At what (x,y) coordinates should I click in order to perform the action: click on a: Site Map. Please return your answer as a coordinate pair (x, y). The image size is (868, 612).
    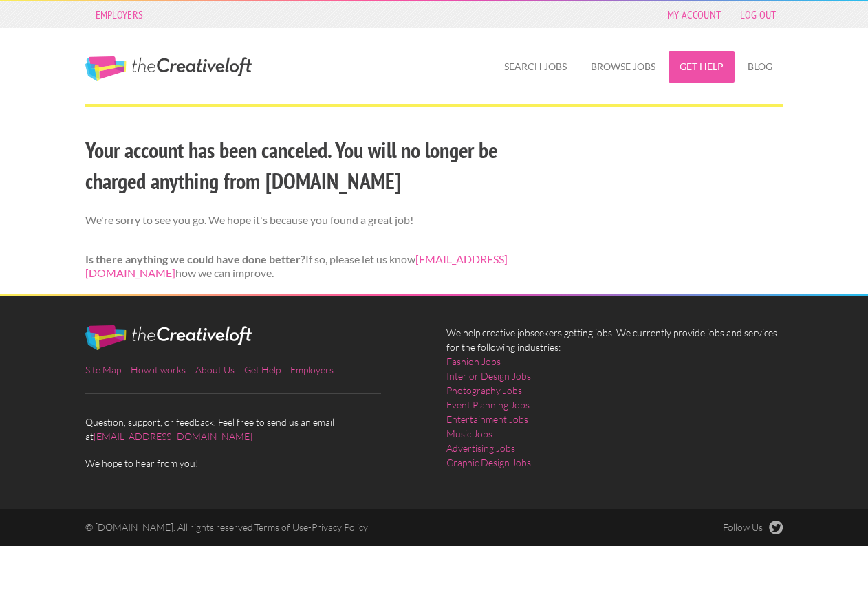
    Looking at the image, I should click on (103, 369).